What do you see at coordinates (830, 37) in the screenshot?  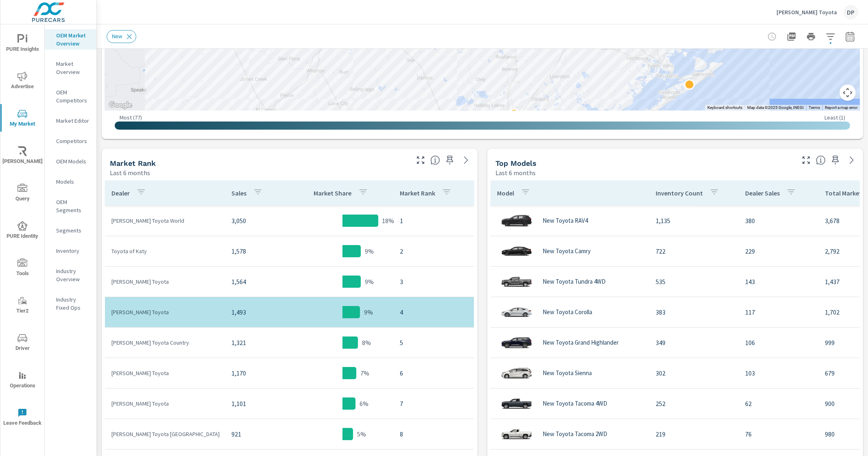 I see `button: Apply Filters` at bounding box center [830, 37].